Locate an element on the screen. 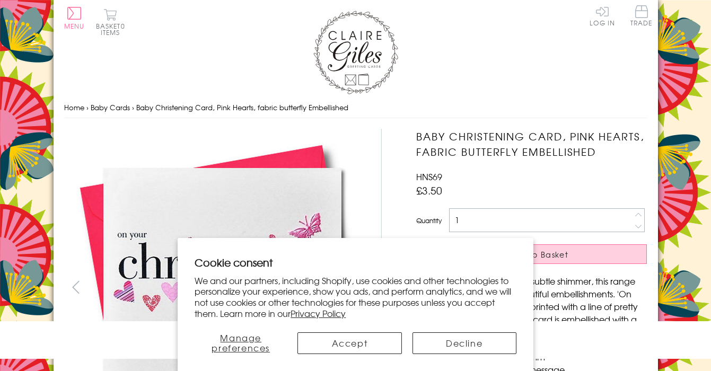  span: Add to Basket is located at coordinates (538, 255).